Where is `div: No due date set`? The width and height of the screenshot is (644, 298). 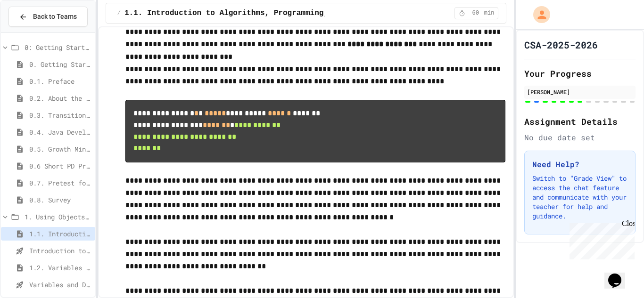
div: No due date set is located at coordinates (580, 137).